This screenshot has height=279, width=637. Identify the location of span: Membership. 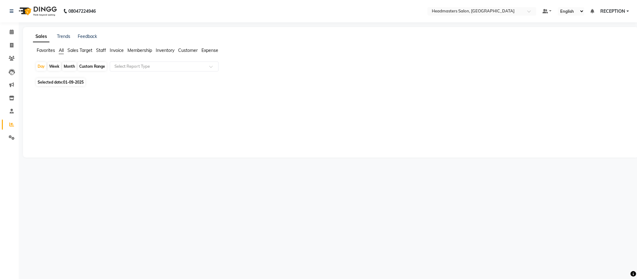
(140, 50).